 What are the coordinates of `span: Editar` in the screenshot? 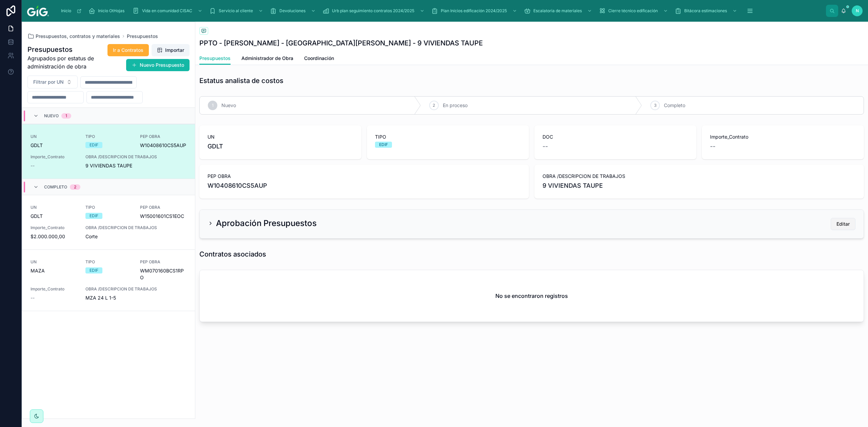 It's located at (842, 224).